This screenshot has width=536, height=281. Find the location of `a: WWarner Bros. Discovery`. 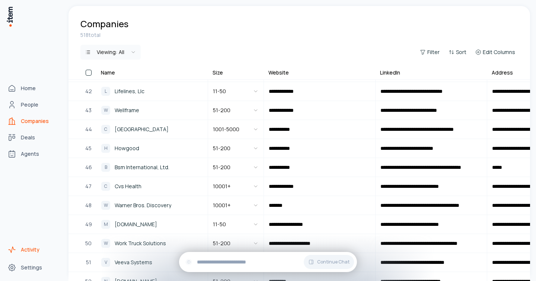

a: WWarner Bros. Discovery is located at coordinates (152, 205).